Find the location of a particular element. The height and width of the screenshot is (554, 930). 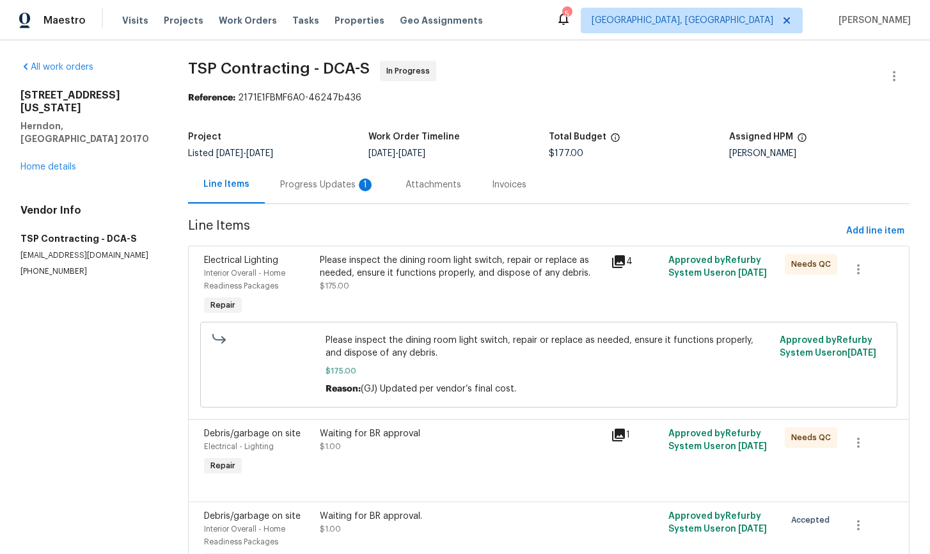

h5: Work Order Timeline is located at coordinates (414, 137).